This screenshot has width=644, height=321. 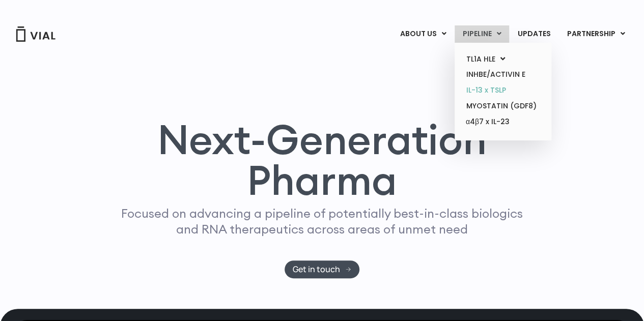 I want to click on a: α4β7 x IL-23, so click(x=503, y=122).